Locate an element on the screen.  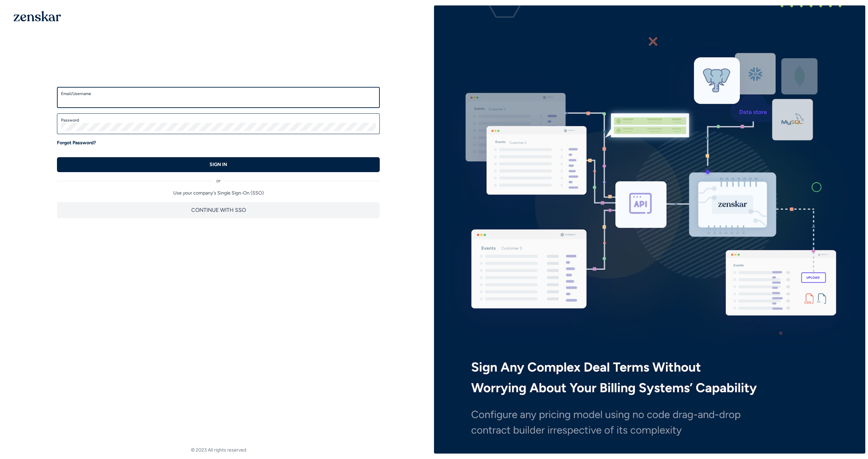
label: Password is located at coordinates (219, 120).